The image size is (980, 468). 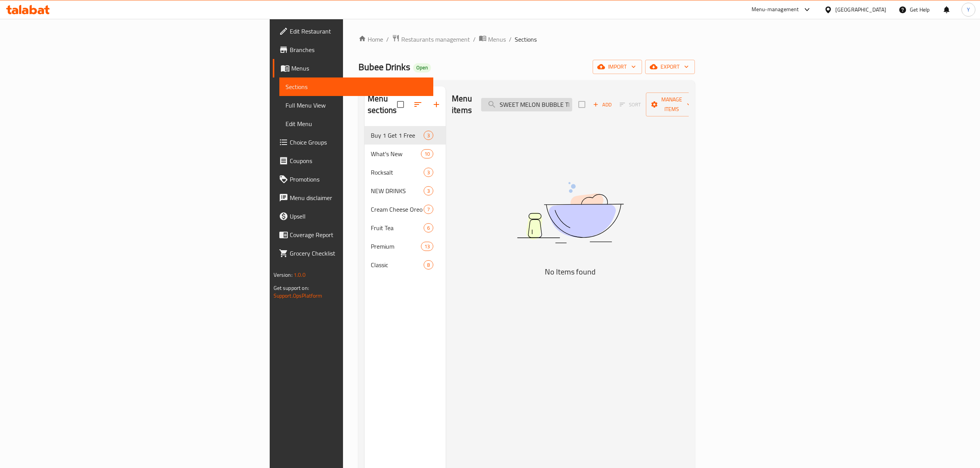 What do you see at coordinates (527, 40) in the screenshot?
I see `nav: breadcrumb` at bounding box center [527, 40].